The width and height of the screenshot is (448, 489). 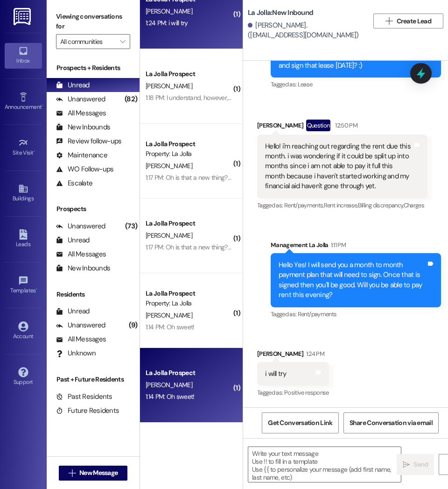 What do you see at coordinates (414, 205) in the screenshot?
I see `span: Charges` at bounding box center [414, 205].